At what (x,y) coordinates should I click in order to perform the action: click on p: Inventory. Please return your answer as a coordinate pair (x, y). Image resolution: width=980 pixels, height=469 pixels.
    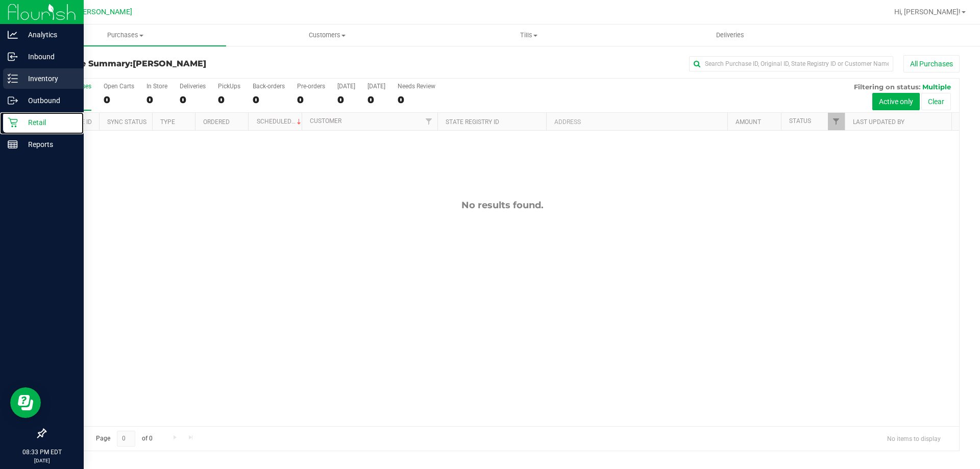
    Looking at the image, I should click on (49, 79).